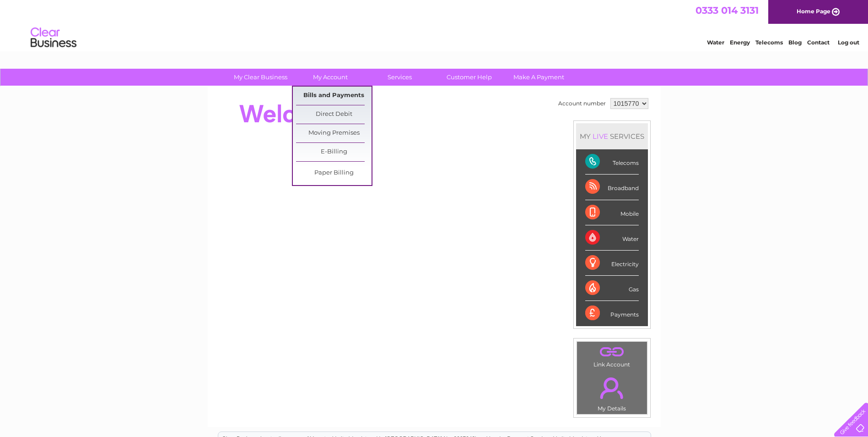 The image size is (868, 437). I want to click on a: Log out, so click(848, 42).